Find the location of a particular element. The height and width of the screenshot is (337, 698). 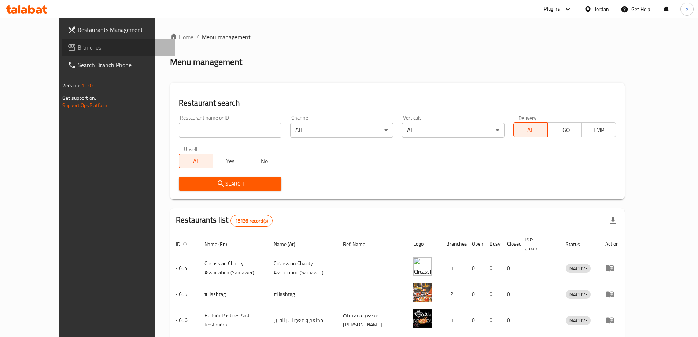

span: 15136 record(s) is located at coordinates (251, 220).